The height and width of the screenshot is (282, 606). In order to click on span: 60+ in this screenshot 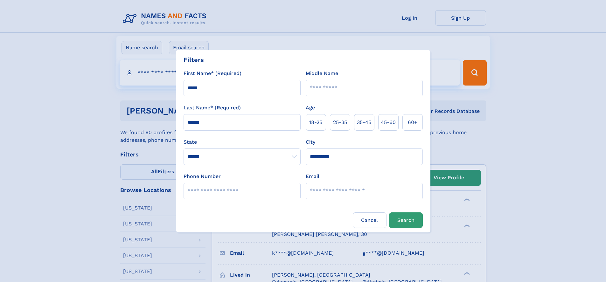, I will do `click(412, 122)`.